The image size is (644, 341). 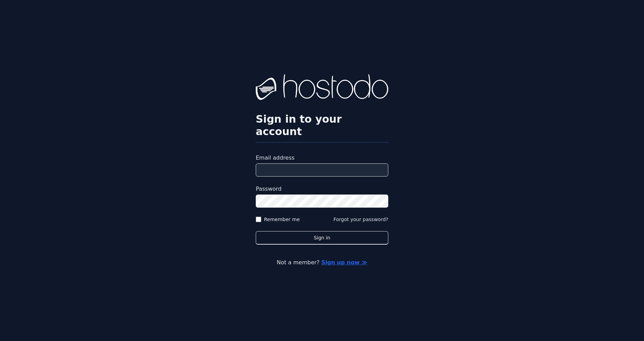 I want to click on img: Hostodo, so click(x=322, y=88).